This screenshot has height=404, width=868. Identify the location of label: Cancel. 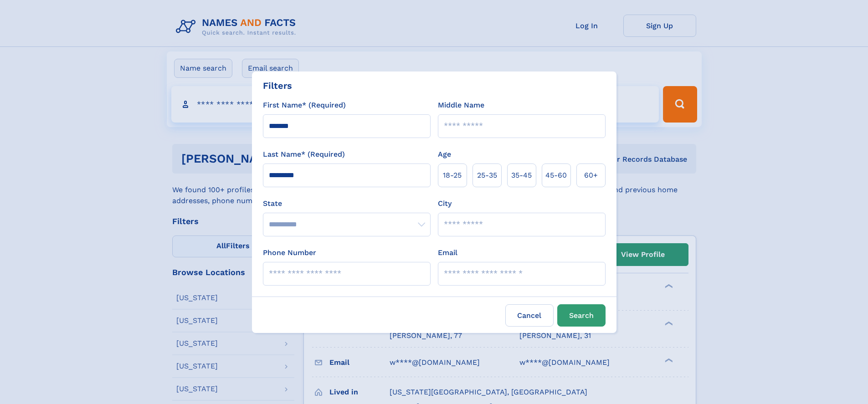
(530, 315).